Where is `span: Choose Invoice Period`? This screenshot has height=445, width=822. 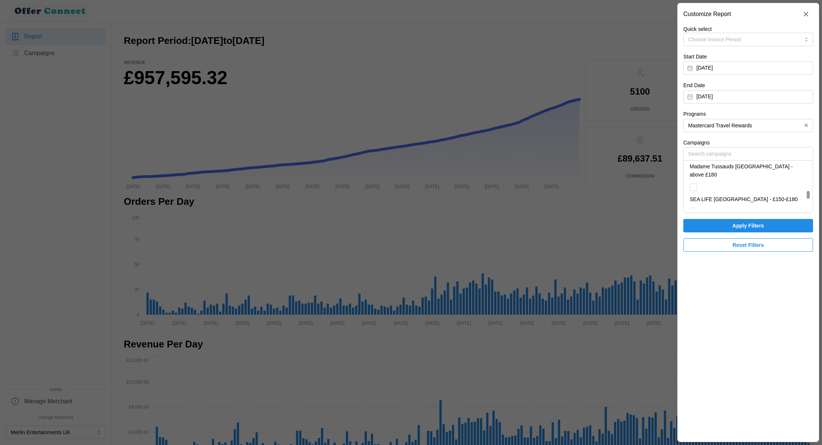
span: Choose Invoice Period is located at coordinates (714, 39).